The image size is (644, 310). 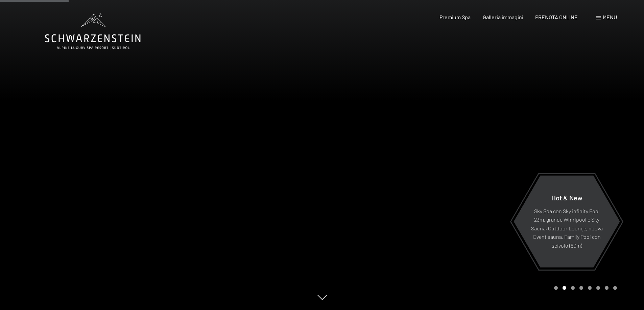 I want to click on div: Carousel Pagination, so click(x=584, y=288).